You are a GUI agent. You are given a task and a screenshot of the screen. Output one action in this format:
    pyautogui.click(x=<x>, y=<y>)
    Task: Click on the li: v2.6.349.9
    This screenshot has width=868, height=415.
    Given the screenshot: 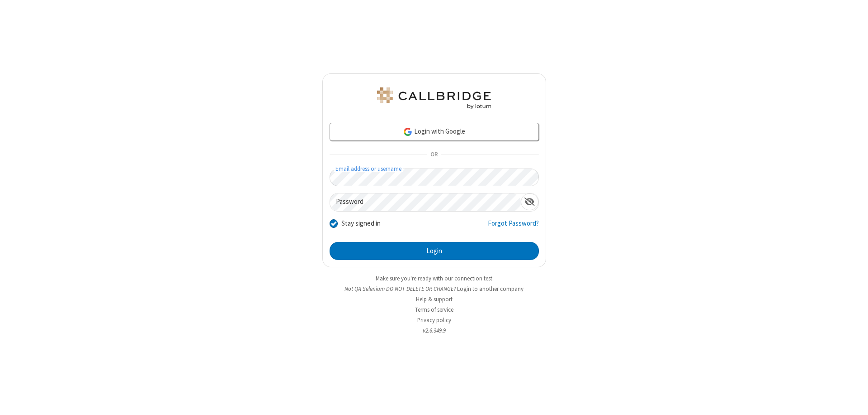 What is the action you would take?
    pyautogui.click(x=434, y=330)
    